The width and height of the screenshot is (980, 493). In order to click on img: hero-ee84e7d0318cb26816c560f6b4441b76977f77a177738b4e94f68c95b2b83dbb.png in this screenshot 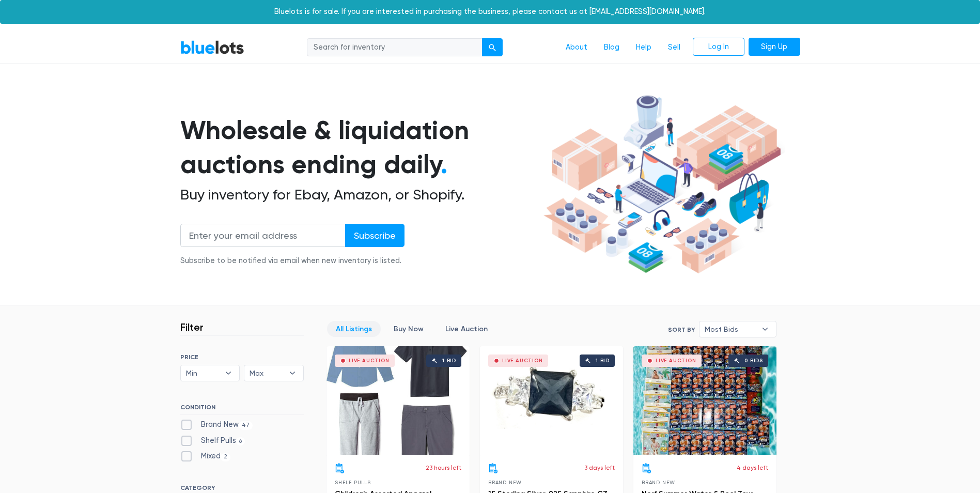, I will do `click(662, 185)`.